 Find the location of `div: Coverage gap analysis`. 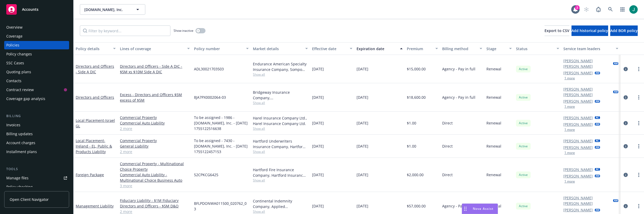

div: Coverage gap analysis is located at coordinates (26, 99).